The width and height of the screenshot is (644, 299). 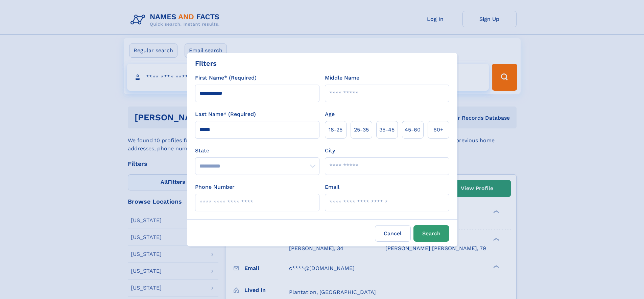 I want to click on label: Age, so click(x=330, y=114).